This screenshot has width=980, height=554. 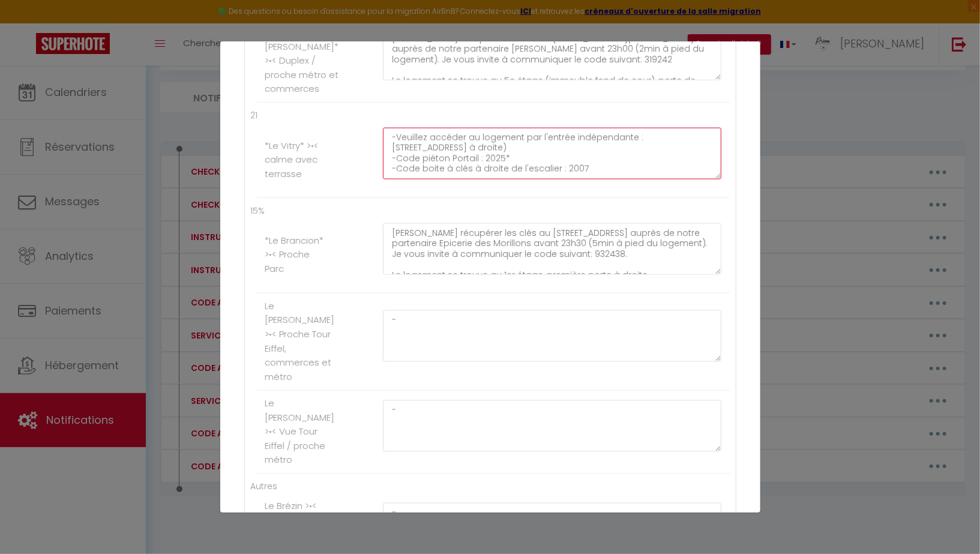 What do you see at coordinates (296, 255) in the screenshot?
I see `label: *Le Brancion* >•< Proche Parc` at bounding box center [296, 255].